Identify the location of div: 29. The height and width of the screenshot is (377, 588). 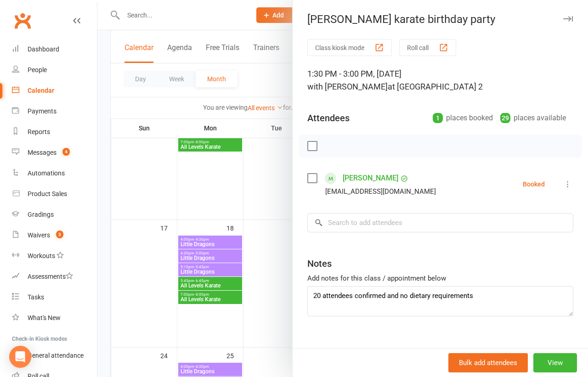
(505, 118).